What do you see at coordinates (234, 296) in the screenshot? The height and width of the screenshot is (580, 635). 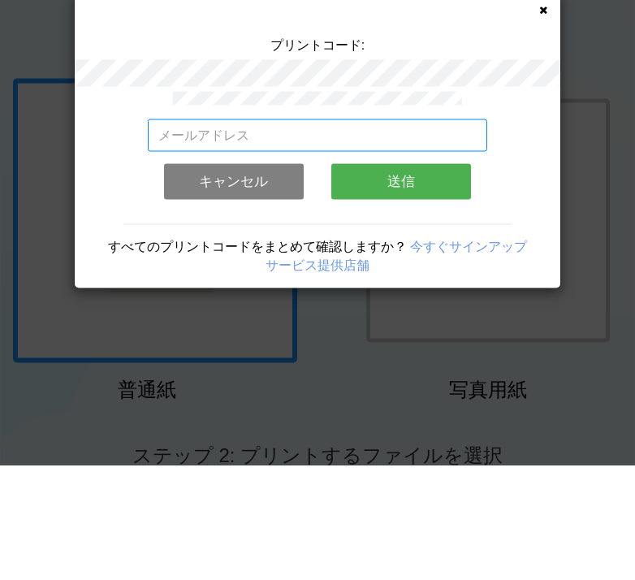 I see `button: キャンセル` at bounding box center [234, 296].